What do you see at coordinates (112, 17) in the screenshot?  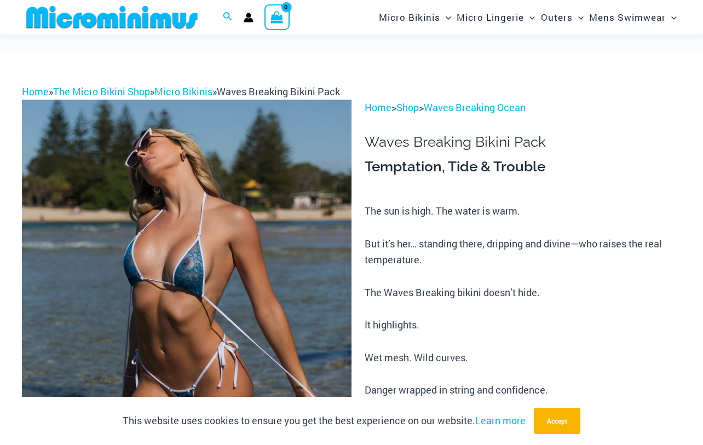 I see `img: MM SHOP LOGO FLAT` at bounding box center [112, 17].